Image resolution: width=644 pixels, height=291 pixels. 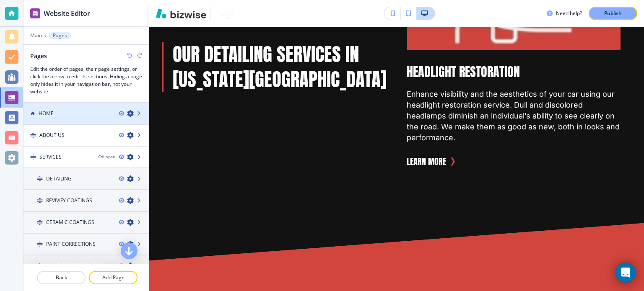 What do you see at coordinates (35, 13) in the screenshot?
I see `img: editor icon` at bounding box center [35, 13].